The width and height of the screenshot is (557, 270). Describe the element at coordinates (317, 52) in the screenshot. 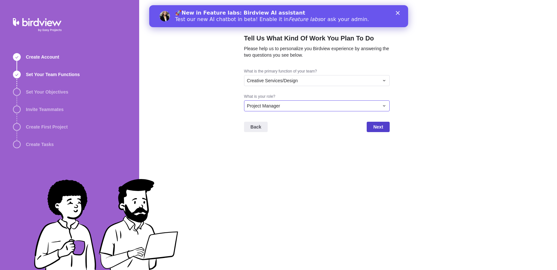

I see `span: Please help us to personalize you Birdview experience by answering the two questions you see below.` at that location.